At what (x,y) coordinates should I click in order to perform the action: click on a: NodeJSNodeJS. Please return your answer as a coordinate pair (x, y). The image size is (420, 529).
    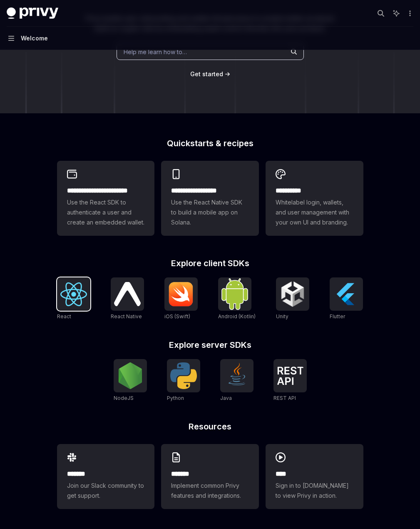
    Looking at the image, I should click on (130, 381).